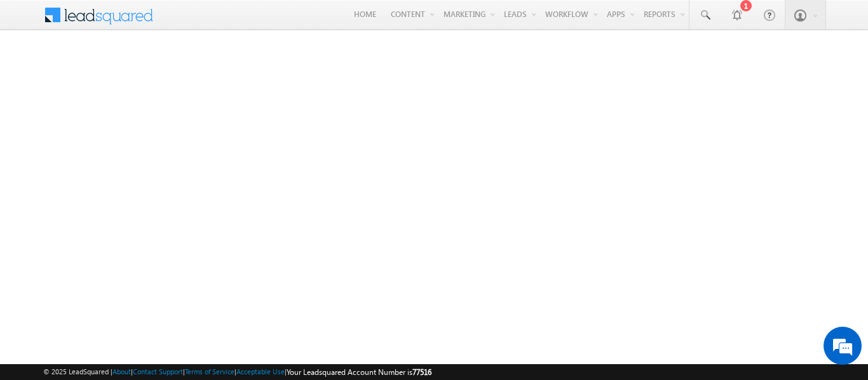  I want to click on span: 77516, so click(422, 372).